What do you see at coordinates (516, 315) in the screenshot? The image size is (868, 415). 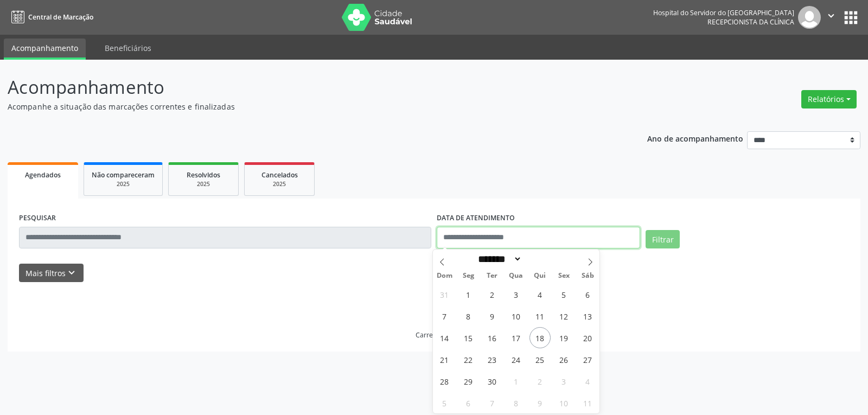 I see `span: Setembro 10, 2025` at bounding box center [516, 315].